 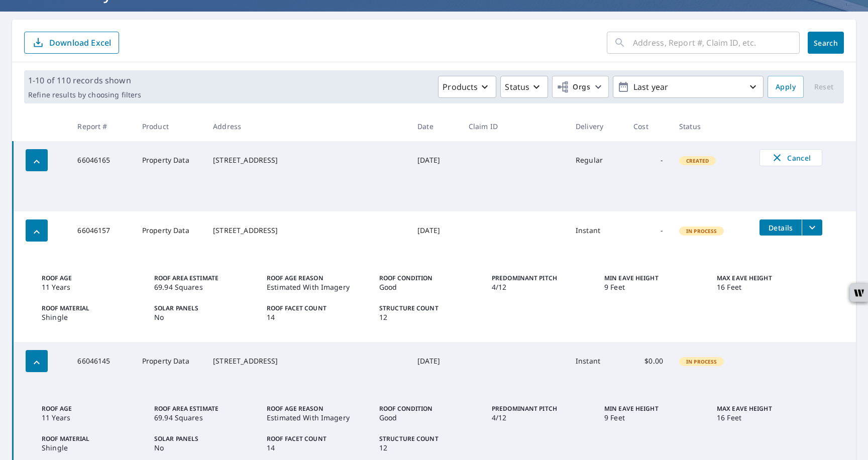 What do you see at coordinates (711, 126) in the screenshot?
I see `th: Status` at bounding box center [711, 126].